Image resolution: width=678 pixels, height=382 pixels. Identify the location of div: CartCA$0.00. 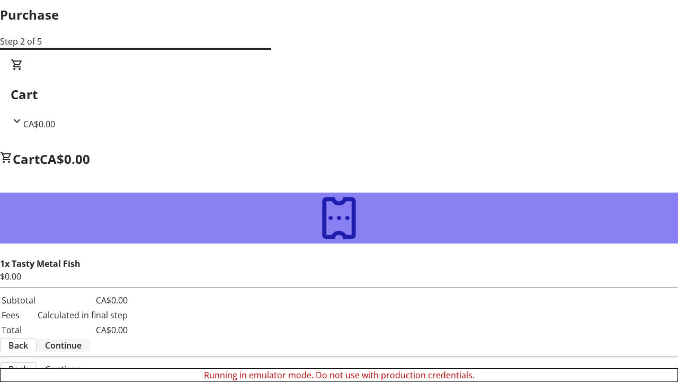
(339, 94).